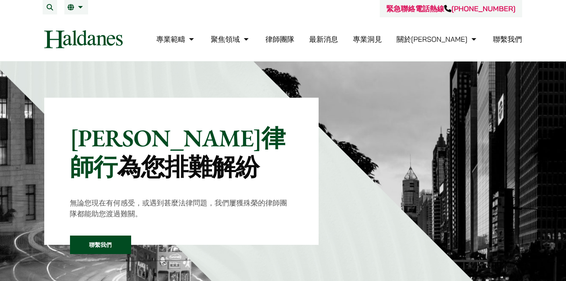 The width and height of the screenshot is (566, 281). I want to click on a: 關於何敦, so click(437, 39).